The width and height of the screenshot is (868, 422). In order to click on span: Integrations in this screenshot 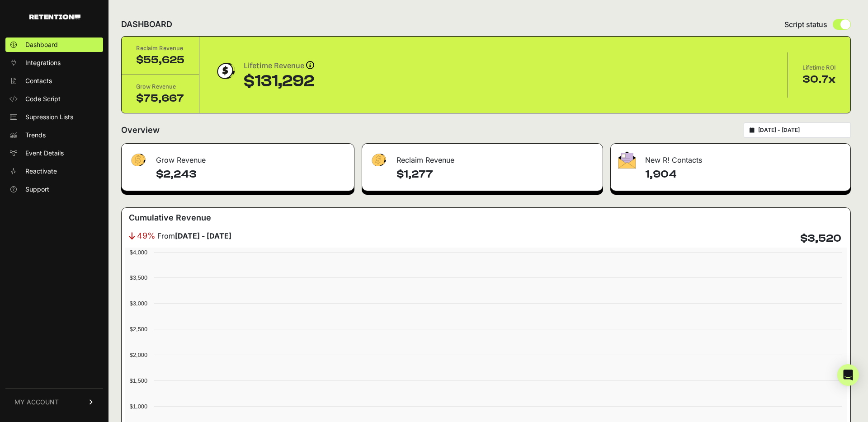, I will do `click(43, 63)`.